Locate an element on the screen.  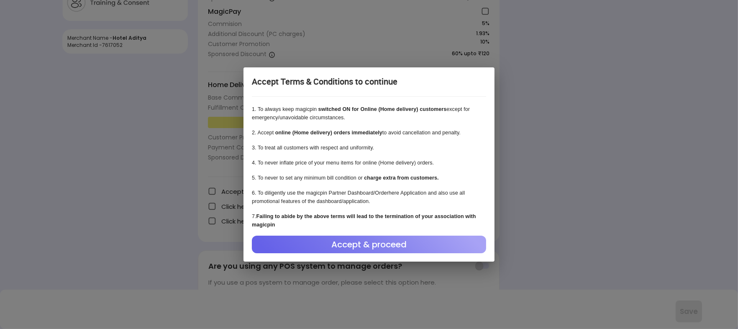
b: online (Home delivery) orders immediately is located at coordinates (329, 133).